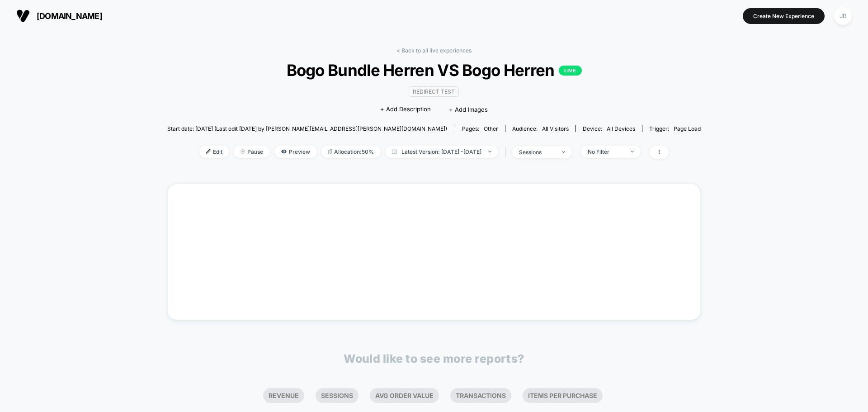 The height and width of the screenshot is (412, 868). Describe the element at coordinates (404, 395) in the screenshot. I see `li: Avg Order Value` at that location.